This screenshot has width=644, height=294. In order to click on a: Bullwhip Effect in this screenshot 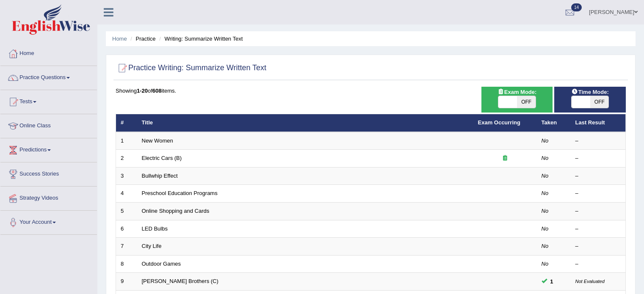, I will do `click(159, 176)`.